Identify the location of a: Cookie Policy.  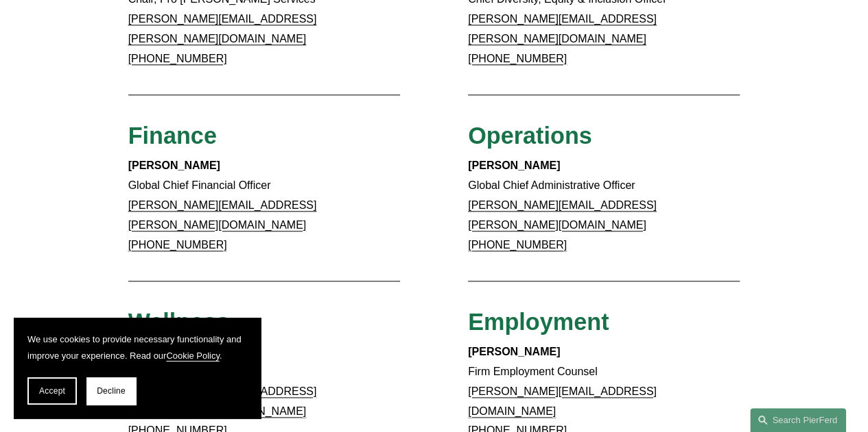
(193, 355).